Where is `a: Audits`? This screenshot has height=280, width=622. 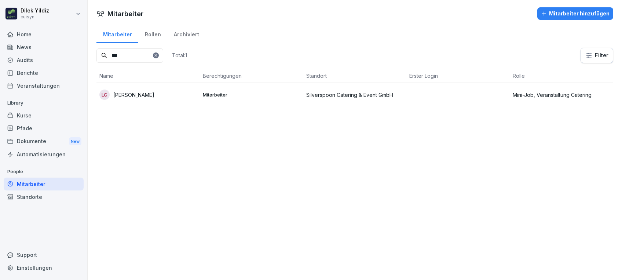 a: Audits is located at coordinates (44, 60).